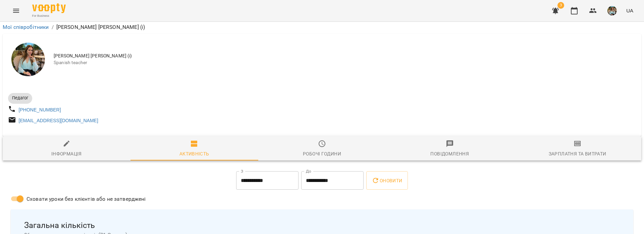 The height and width of the screenshot is (234, 644). I want to click on img: 856b7ccd7d7b6bcc05e1771fbbe895a7.jfif, so click(612, 11).